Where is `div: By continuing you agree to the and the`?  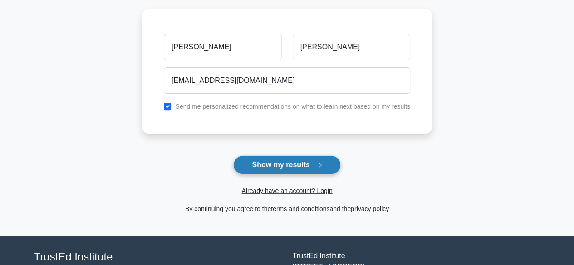 div: By continuing you agree to the and the is located at coordinates (287, 209).